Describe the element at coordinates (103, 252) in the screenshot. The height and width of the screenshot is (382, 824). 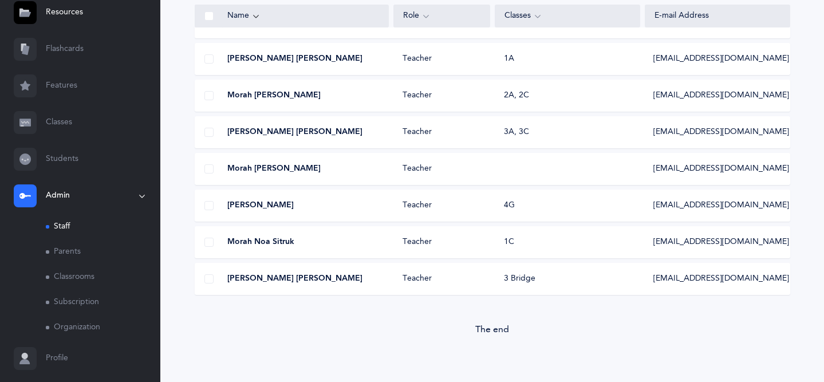
I see `a: Parents` at that location.